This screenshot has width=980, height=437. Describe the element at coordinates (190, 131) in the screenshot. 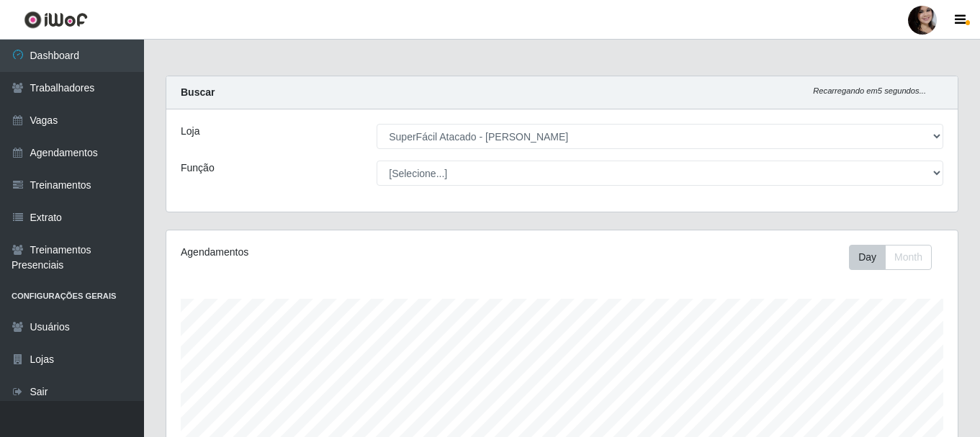

I see `label: Loja` at that location.